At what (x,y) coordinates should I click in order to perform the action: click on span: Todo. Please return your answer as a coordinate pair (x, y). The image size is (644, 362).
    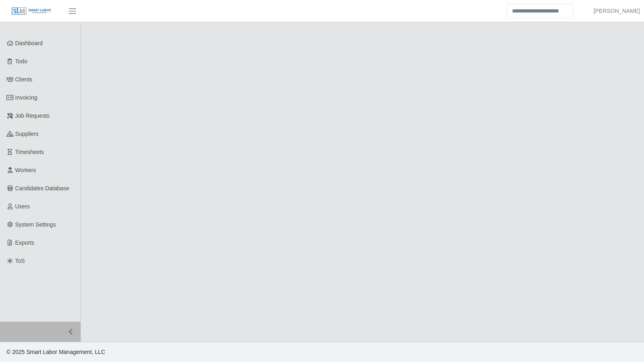
    Looking at the image, I should click on (21, 61).